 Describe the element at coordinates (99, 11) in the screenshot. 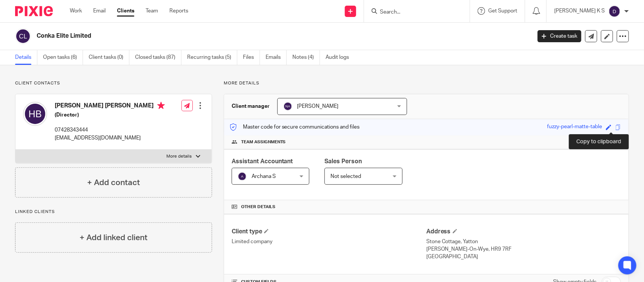

I see `a: Email` at that location.